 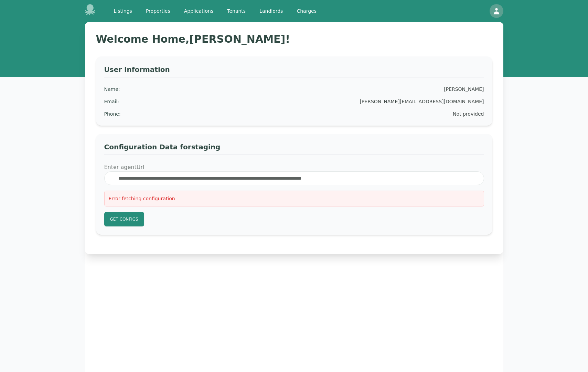 What do you see at coordinates (158, 11) in the screenshot?
I see `a: Properties` at bounding box center [158, 11].